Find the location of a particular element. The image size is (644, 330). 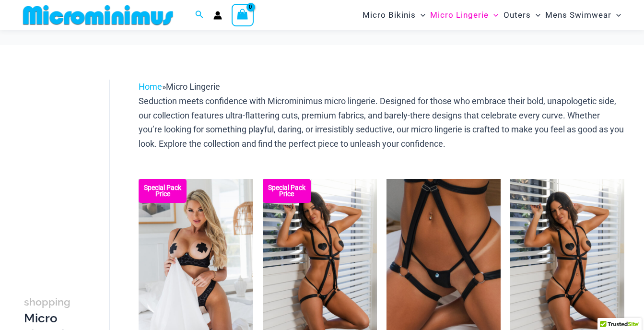

span: Micro Bikinis is located at coordinates (388, 15).